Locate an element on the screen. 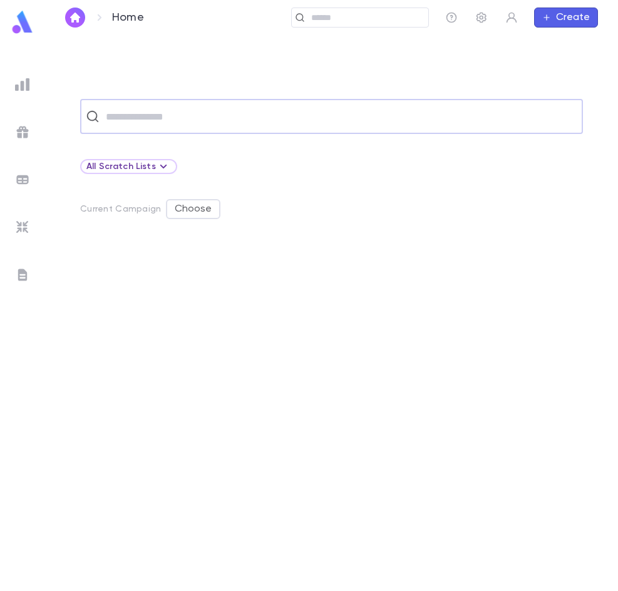  button: Choose is located at coordinates (193, 209).